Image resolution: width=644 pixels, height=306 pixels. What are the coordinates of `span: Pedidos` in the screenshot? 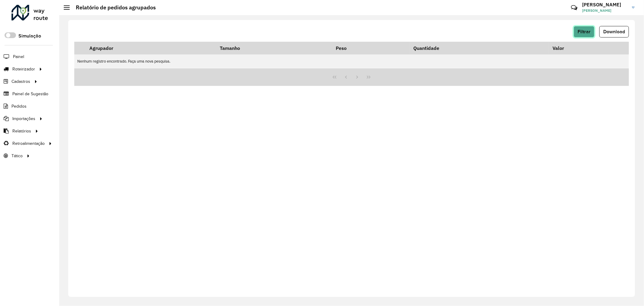 It's located at (19, 106).